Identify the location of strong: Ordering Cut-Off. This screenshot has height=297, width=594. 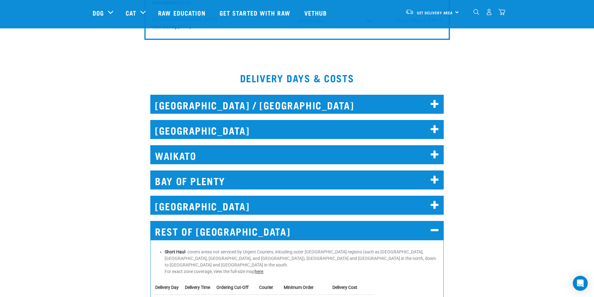
(232, 287).